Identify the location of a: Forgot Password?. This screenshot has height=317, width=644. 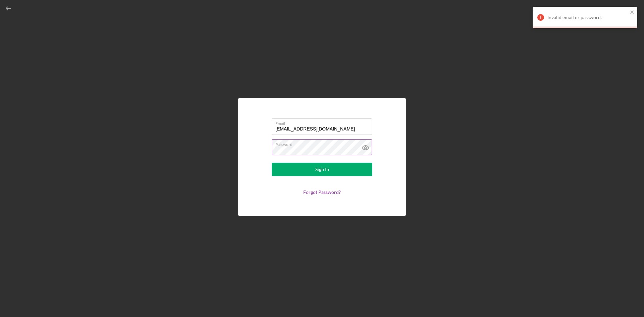
(322, 192).